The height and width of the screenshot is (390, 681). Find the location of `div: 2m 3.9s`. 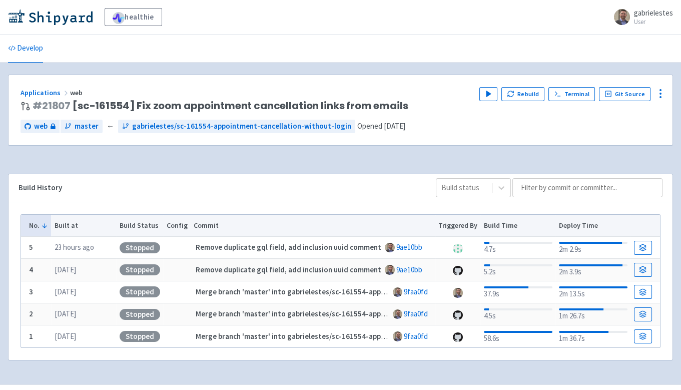

div: 2m 3.9s is located at coordinates (593, 270).